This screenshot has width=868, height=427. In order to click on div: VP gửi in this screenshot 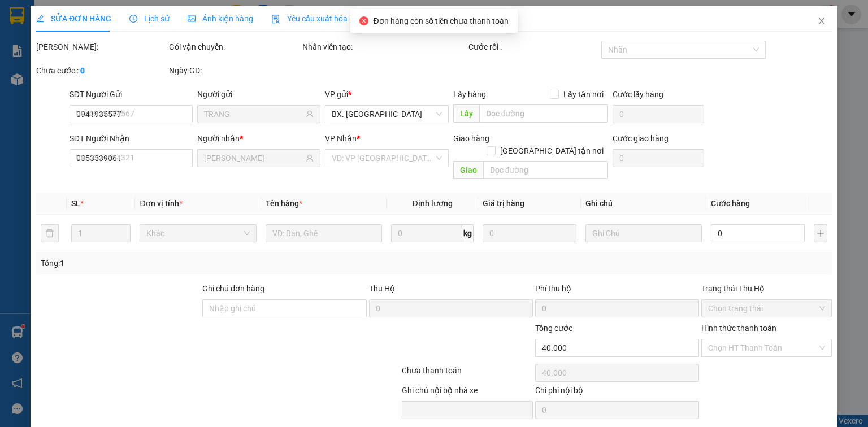, I will do `click(386, 94)`.